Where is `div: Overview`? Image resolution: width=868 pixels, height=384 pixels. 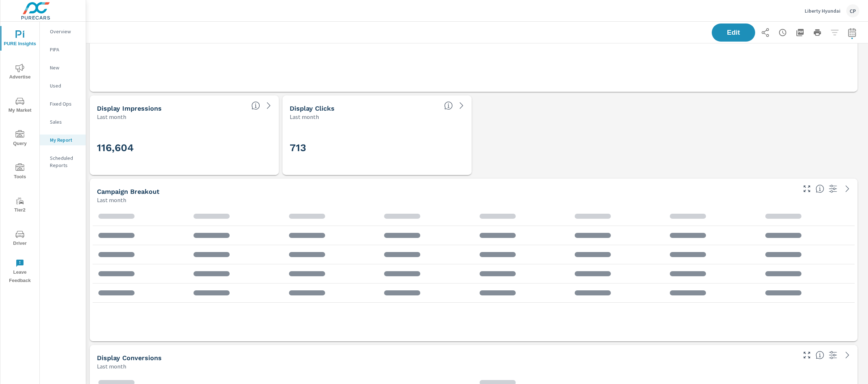 div: Overview is located at coordinates (63, 32).